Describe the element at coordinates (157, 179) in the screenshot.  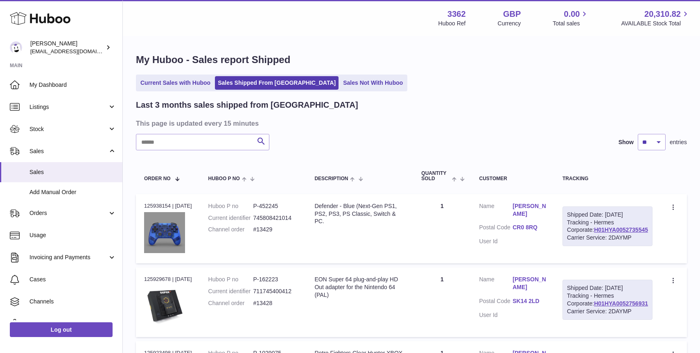
I see `span: Order No` at that location.